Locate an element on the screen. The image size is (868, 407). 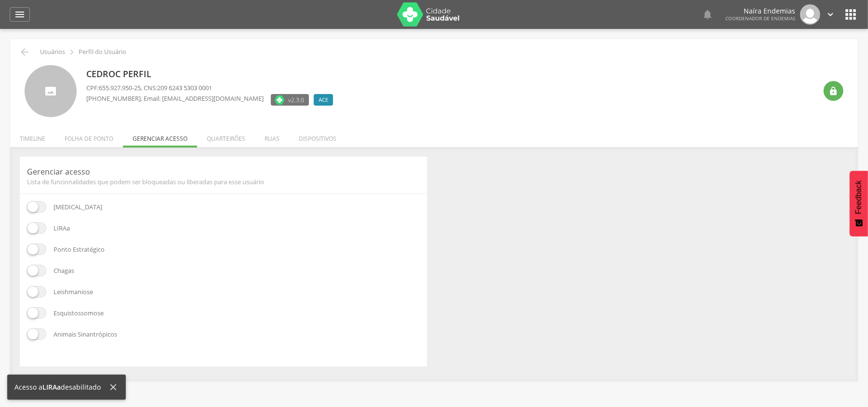
p: Perfil do Usuário is located at coordinates (102, 52).